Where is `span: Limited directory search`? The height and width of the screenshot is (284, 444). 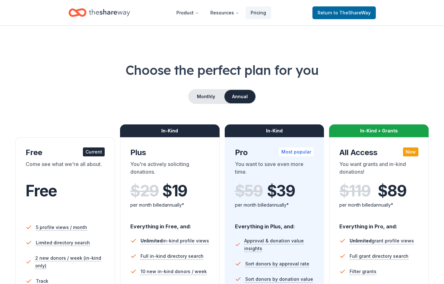 span: Limited directory search is located at coordinates (63, 243).